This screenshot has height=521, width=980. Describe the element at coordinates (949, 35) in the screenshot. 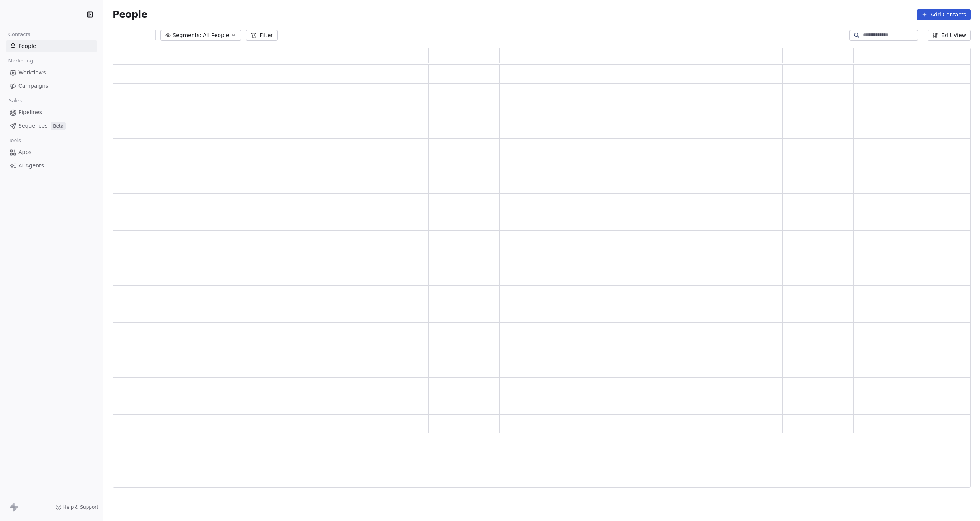

I see `button: Edit View` at that location.